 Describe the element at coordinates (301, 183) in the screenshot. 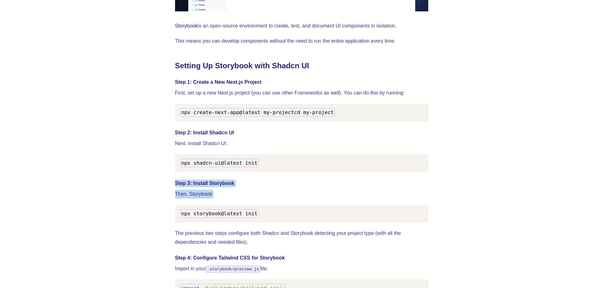

I see `h4: Step 3: Install Storybook` at that location.